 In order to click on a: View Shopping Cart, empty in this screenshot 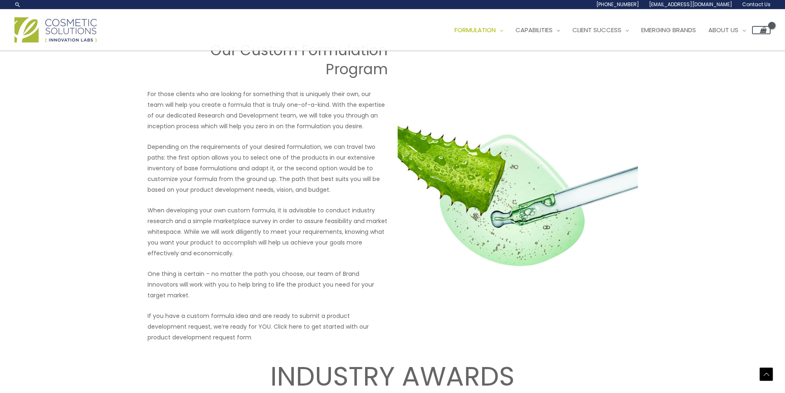, I will do `click(761, 30)`.